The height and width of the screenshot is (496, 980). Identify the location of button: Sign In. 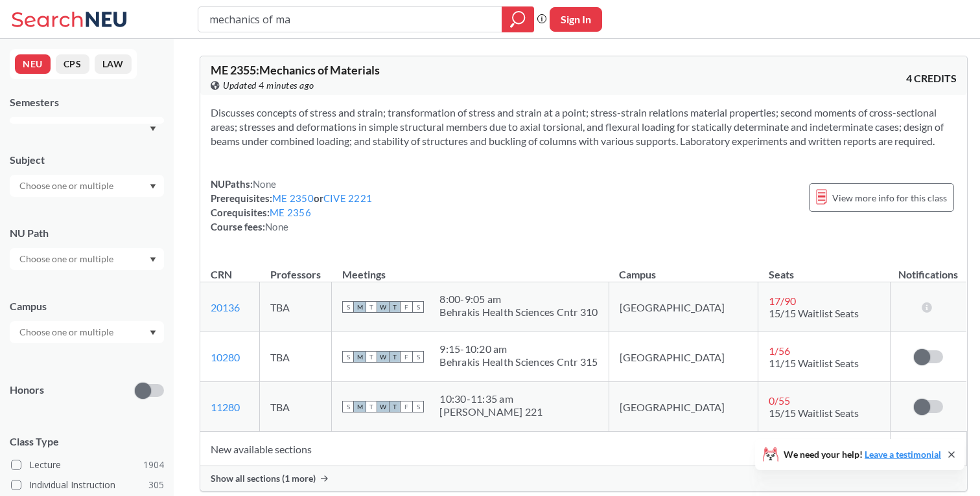
(575, 19).